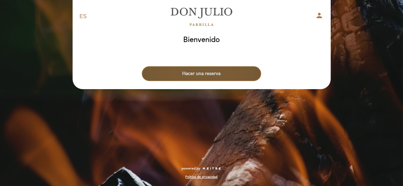 This screenshot has height=186, width=403. I want to click on a: Política de privacidad, so click(201, 177).